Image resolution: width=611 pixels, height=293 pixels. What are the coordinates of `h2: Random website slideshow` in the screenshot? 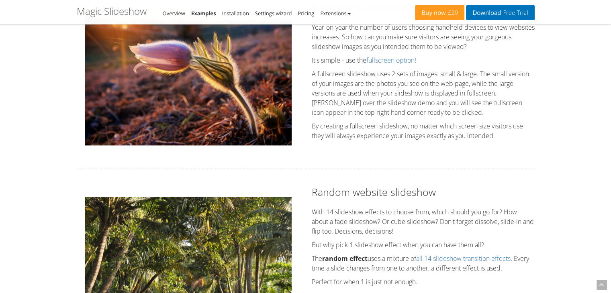 It's located at (423, 192).